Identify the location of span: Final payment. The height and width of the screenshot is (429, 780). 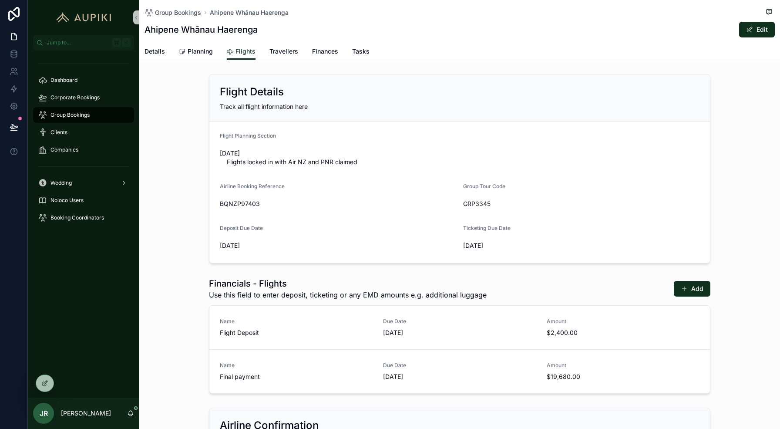
(296, 376).